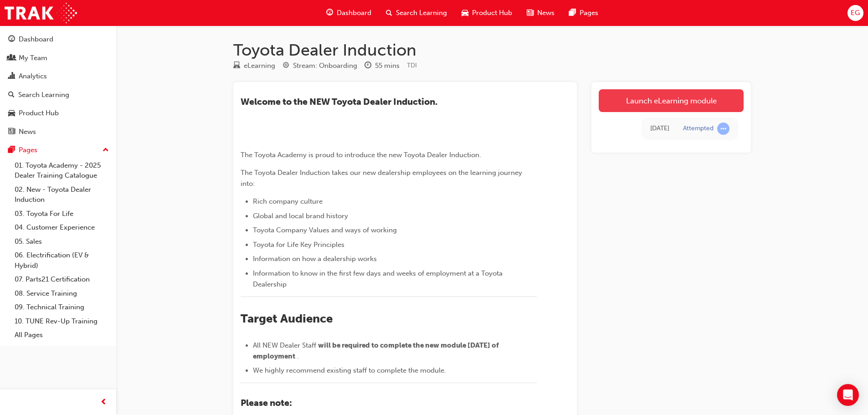 This screenshot has width=868, height=415. What do you see at coordinates (58, 58) in the screenshot?
I see `a: My Team` at bounding box center [58, 58].